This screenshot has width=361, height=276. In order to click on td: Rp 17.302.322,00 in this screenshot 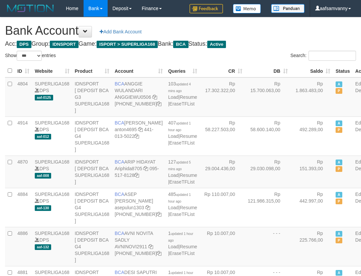, I will do `click(222, 97)`.